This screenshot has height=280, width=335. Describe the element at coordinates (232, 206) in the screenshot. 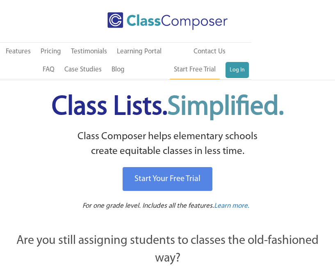

I see `a: Learn more.` at that location.